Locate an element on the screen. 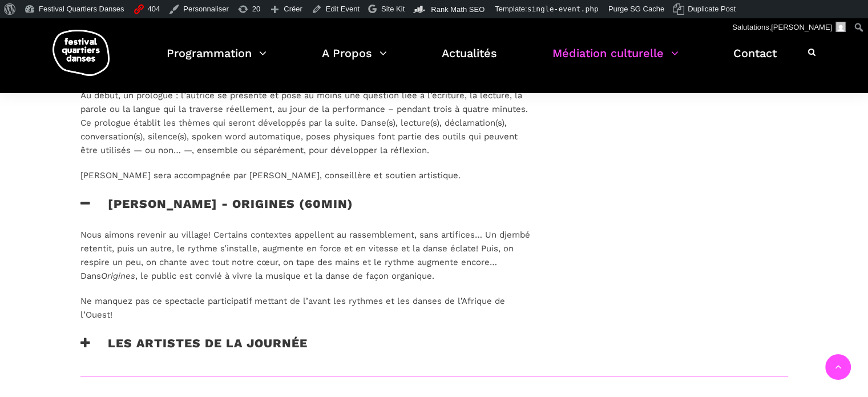  span: Rank Math SEO is located at coordinates (458, 9).